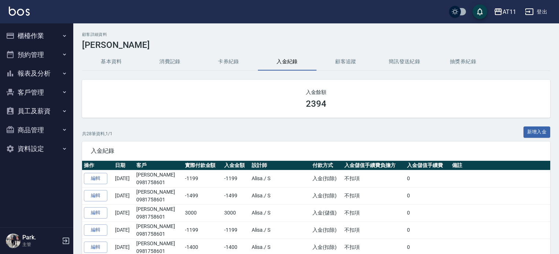 The image size is (559, 254). I want to click on button: 顧客追蹤, so click(346, 62).